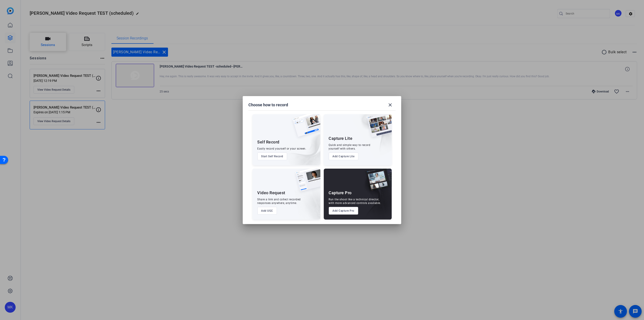 The image size is (644, 320). Describe the element at coordinates (377, 182) in the screenshot. I see `img: capture-pro.png` at that location.